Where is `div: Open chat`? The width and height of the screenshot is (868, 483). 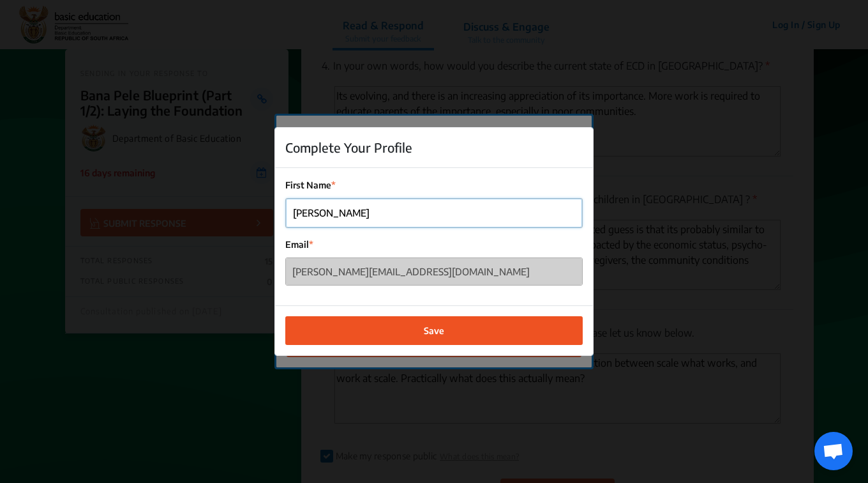
div: Open chat is located at coordinates (834, 451).